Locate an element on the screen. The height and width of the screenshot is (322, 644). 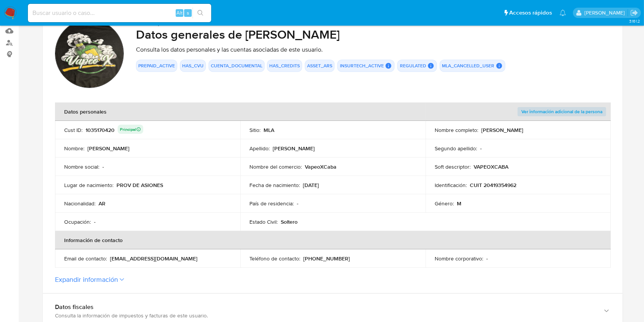
span: 3.161.2 is located at coordinates (635, 21).